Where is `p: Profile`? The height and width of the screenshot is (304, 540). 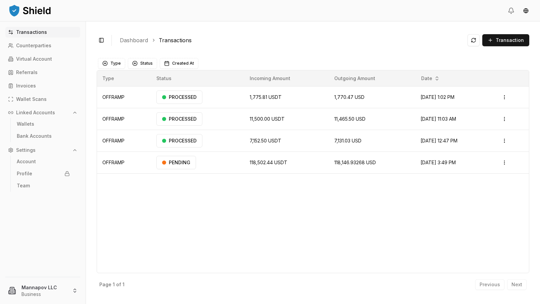 p: Profile is located at coordinates (24, 174).